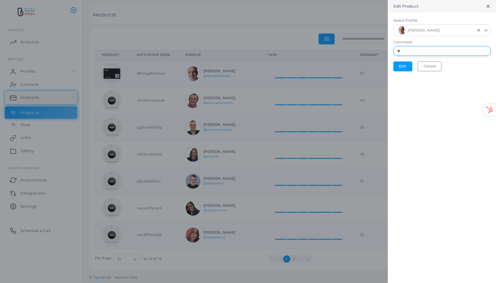 Image resolution: width=496 pixels, height=283 pixels. What do you see at coordinates (403, 42) in the screenshot?
I see `label: Comment` at bounding box center [403, 42].